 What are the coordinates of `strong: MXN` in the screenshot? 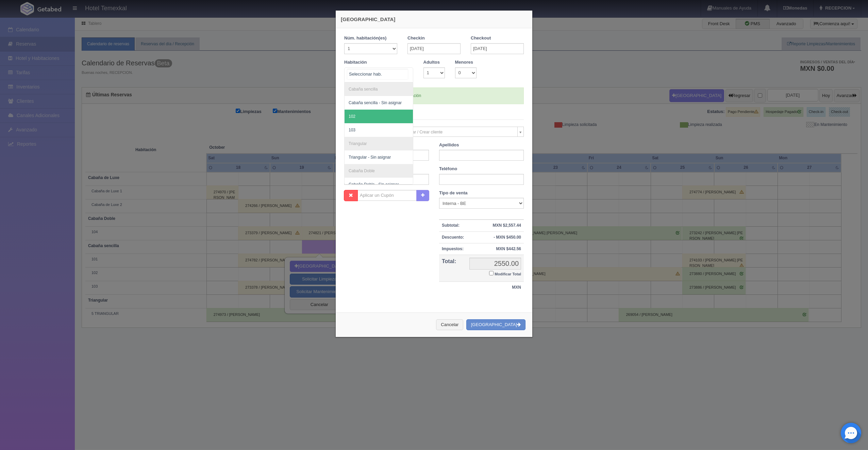 It's located at (516, 287).